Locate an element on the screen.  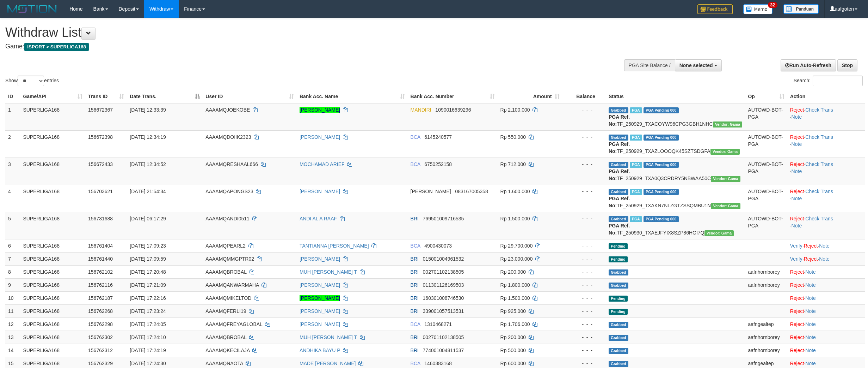
td: aafngealtep is located at coordinates (766, 324).